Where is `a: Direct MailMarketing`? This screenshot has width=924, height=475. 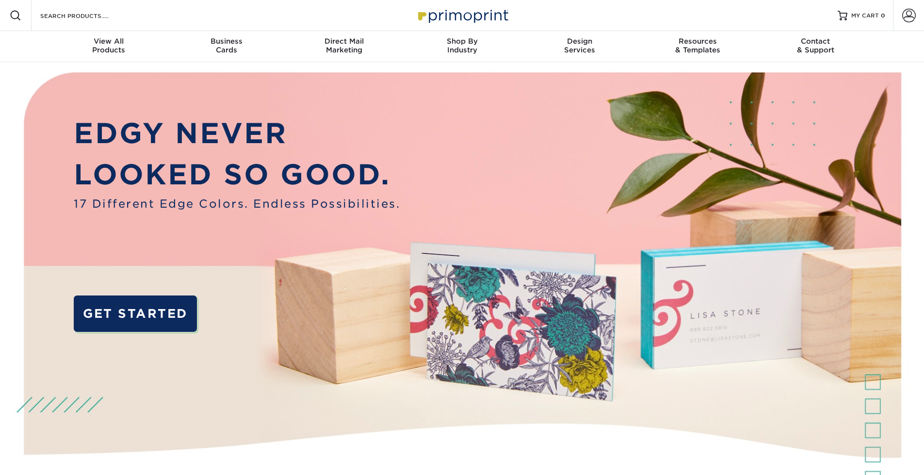
a: Direct MailMarketing is located at coordinates (344, 47).